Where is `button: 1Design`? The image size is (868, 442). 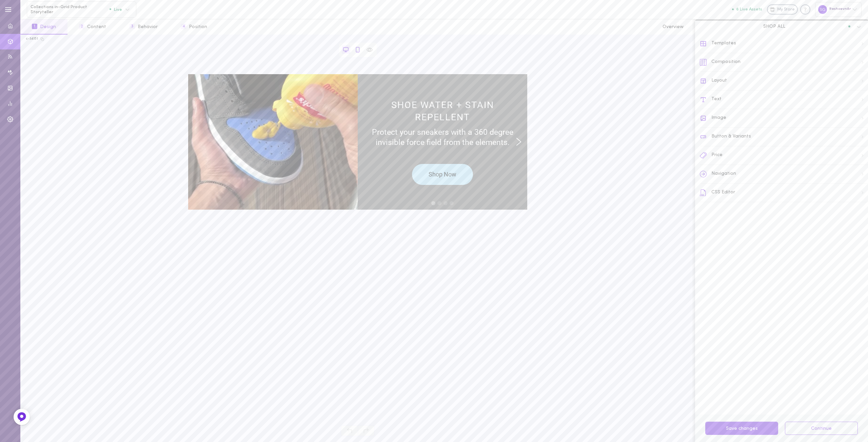 button: 1Design is located at coordinates (44, 27).